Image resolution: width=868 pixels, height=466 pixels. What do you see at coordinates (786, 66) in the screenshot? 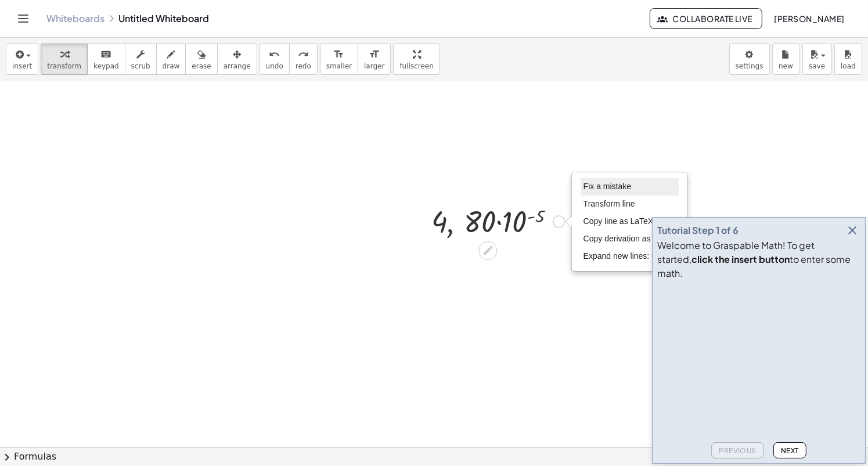
I see `span: new` at bounding box center [786, 66].